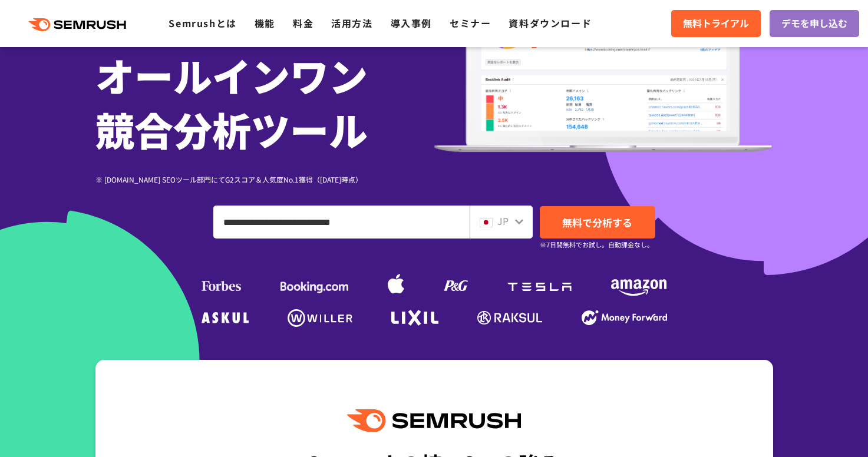  What do you see at coordinates (434, 421) in the screenshot?
I see `img: Semrush` at bounding box center [434, 421].